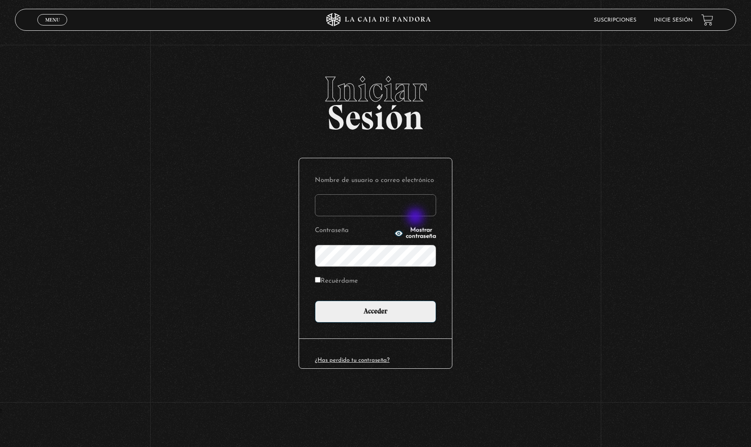 The height and width of the screenshot is (447, 751). I want to click on h2: Sesión, so click(376, 100).